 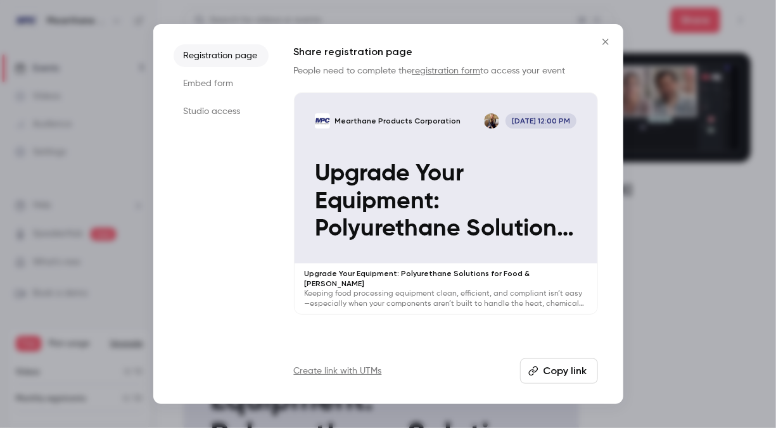 I want to click on p: People need to complete the to access your event, so click(x=446, y=71).